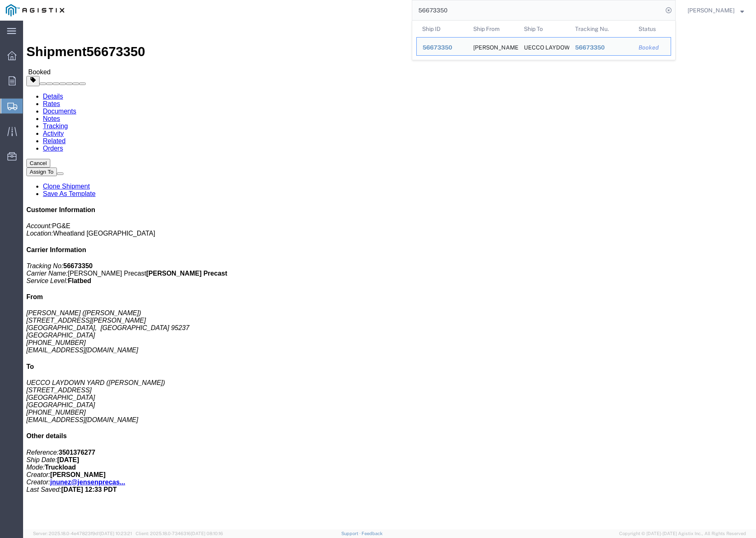 This screenshot has height=538, width=756. I want to click on a: Support, so click(352, 533).